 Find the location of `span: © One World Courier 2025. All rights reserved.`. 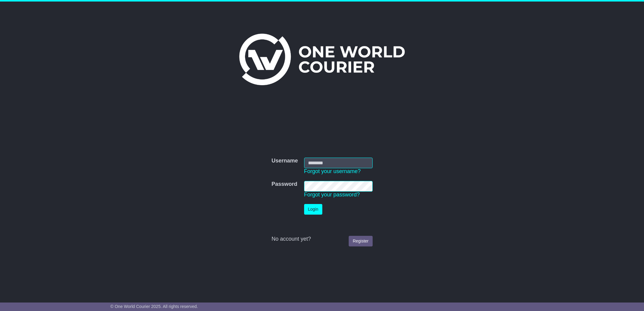

span: © One World Courier 2025. All rights reserved. is located at coordinates (154, 307).